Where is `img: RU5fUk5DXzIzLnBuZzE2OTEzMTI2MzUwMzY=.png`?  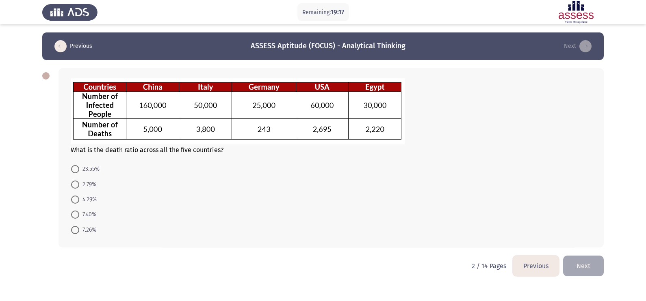
img: RU5fUk5DXzIzLnBuZzE2OTEzMTI2MzUwMzY=.png is located at coordinates (238, 111).